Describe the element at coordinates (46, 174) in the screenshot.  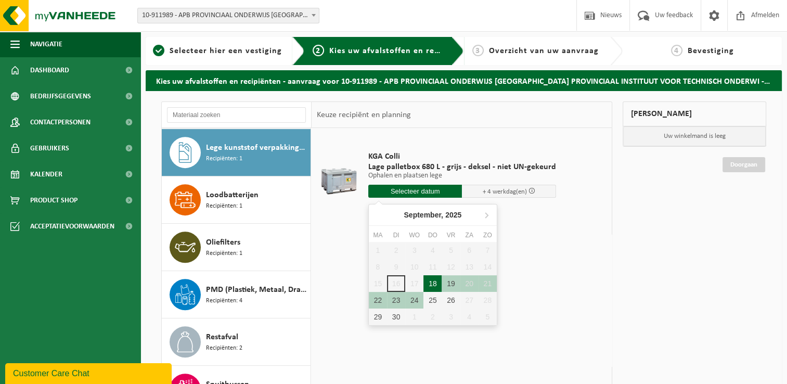
I see `span: Kalender` at that location.